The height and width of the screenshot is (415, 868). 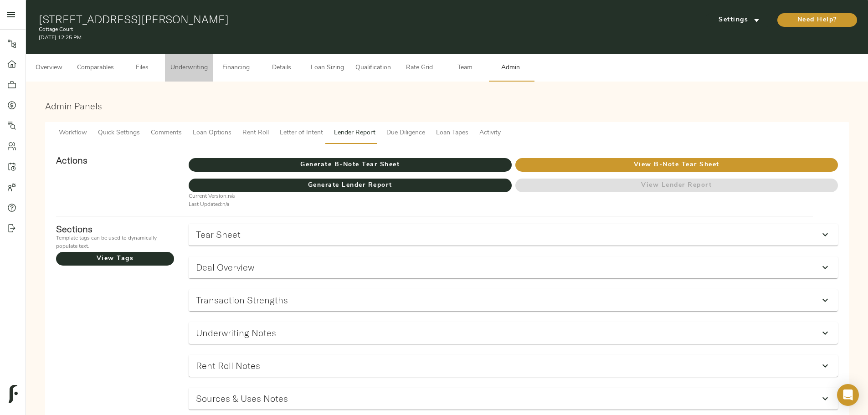 I want to click on span: Letter of Intent, so click(x=301, y=133).